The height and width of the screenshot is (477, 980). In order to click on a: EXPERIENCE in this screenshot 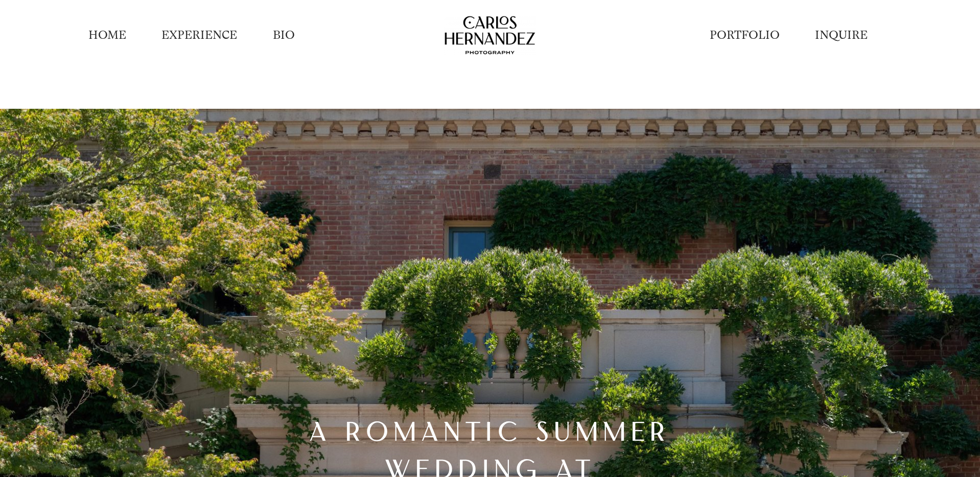, I will do `click(199, 35)`.